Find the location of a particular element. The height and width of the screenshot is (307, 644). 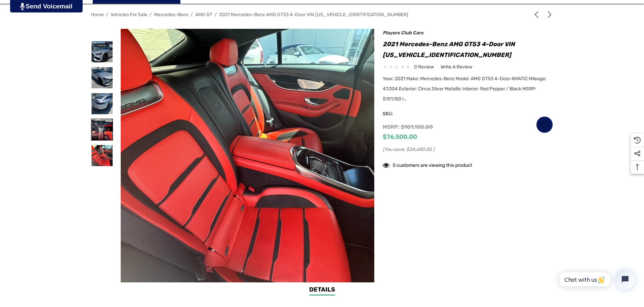

svg: Top is located at coordinates (637, 167).